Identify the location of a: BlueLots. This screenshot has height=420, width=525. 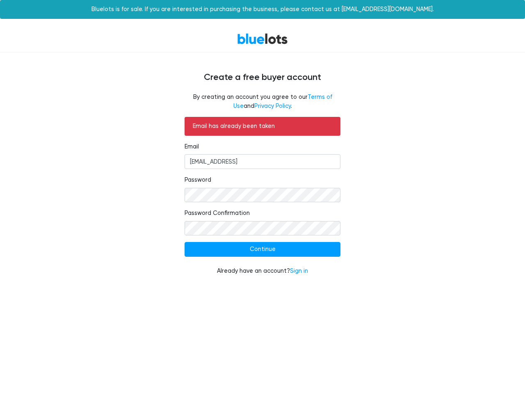
(262, 38).